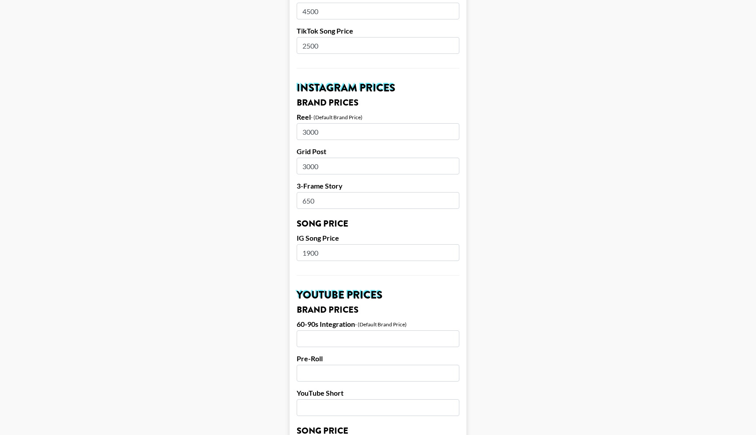  Describe the element at coordinates (378, 238) in the screenshot. I see `label: IG Song Price` at that location.